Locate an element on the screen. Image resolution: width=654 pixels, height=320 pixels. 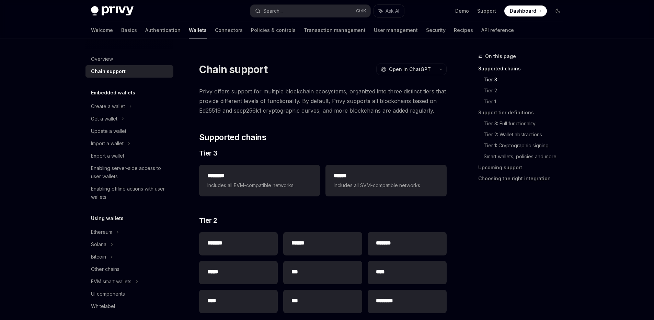
div: Other chains is located at coordinates (105, 269).